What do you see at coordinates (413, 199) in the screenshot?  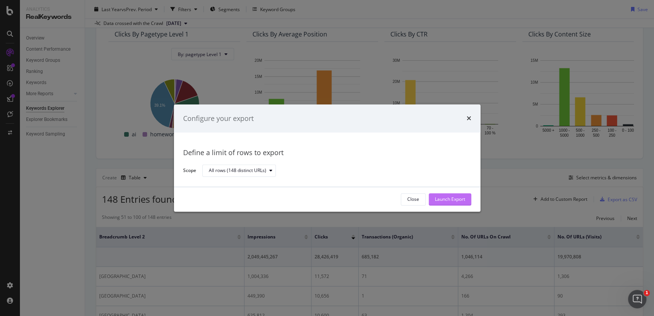 I see `button: Close` at bounding box center [413, 199].